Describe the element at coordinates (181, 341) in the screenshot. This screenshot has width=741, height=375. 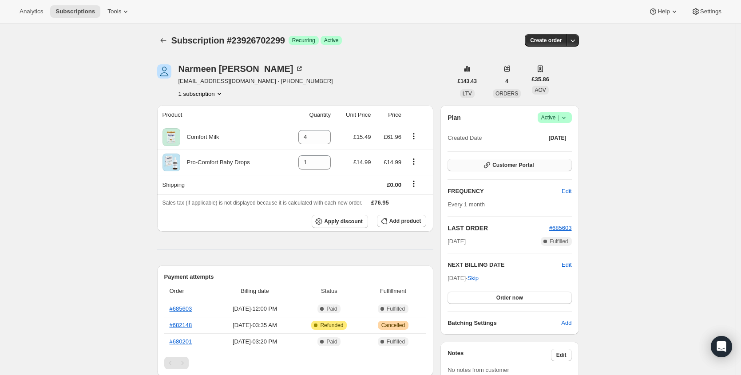
I see `a: #680201` at that location.